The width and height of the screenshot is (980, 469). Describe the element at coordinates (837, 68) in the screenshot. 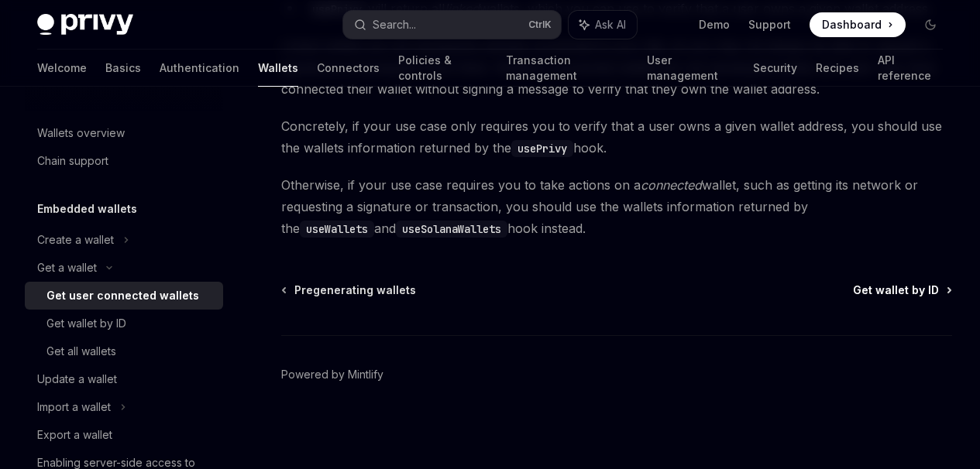

I see `a: Recipes` at that location.